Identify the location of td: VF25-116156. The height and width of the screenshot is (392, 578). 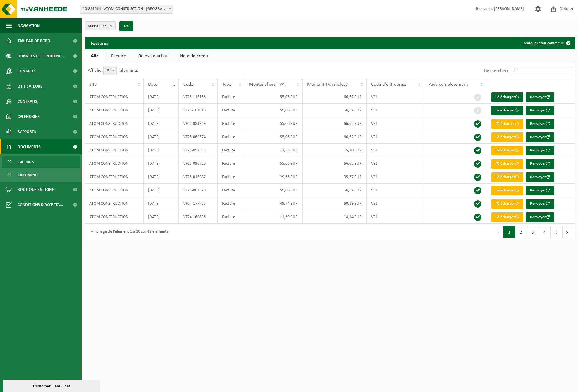
(198, 97).